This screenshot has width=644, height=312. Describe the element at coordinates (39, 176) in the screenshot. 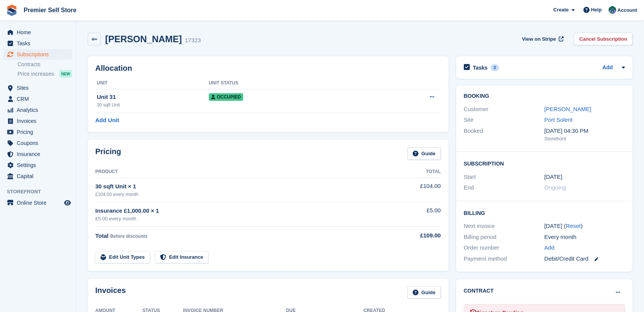

I see `span: Capital` at that location.